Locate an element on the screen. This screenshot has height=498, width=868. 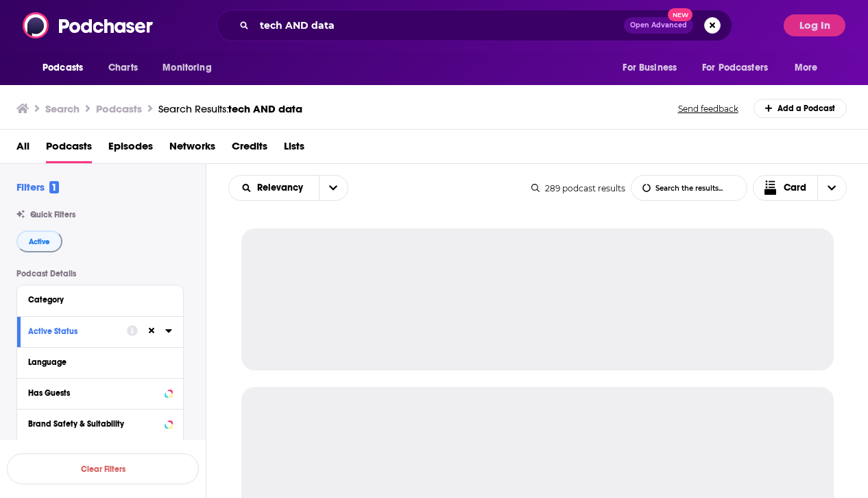
button: Open AdvancedNew is located at coordinates (658, 25).